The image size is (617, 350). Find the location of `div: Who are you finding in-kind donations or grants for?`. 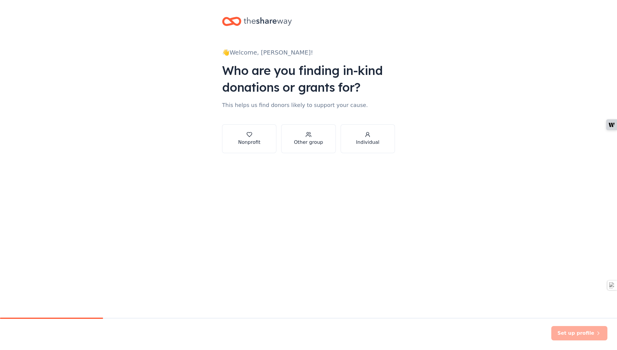

div: Who are you finding in-kind donations or grants for? is located at coordinates (308, 79).